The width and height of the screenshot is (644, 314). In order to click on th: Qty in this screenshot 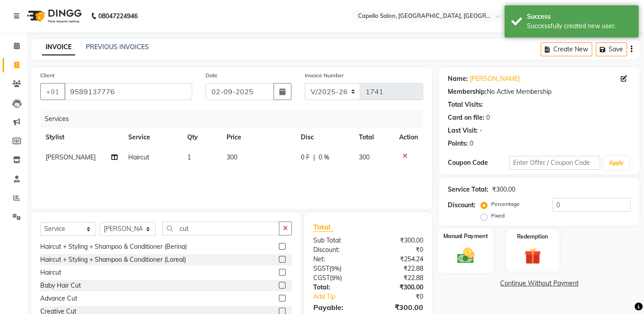, I will do `click(202, 137)`.